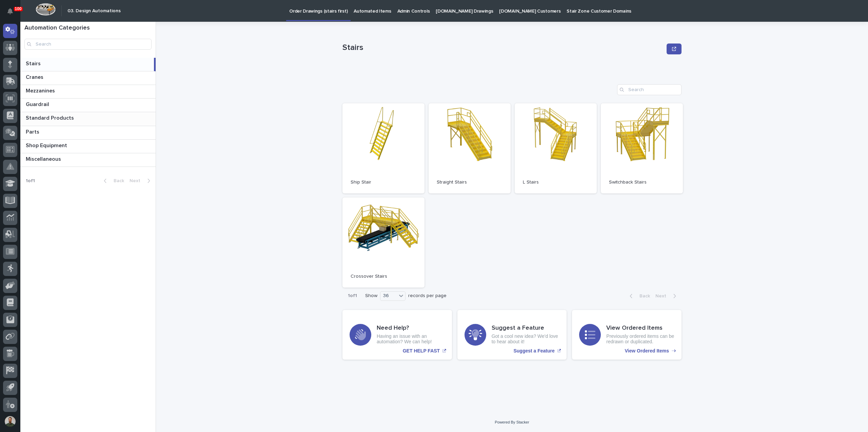  Describe the element at coordinates (88, 146) in the screenshot. I see `a: Shop EquipmentShop Equipment` at that location.